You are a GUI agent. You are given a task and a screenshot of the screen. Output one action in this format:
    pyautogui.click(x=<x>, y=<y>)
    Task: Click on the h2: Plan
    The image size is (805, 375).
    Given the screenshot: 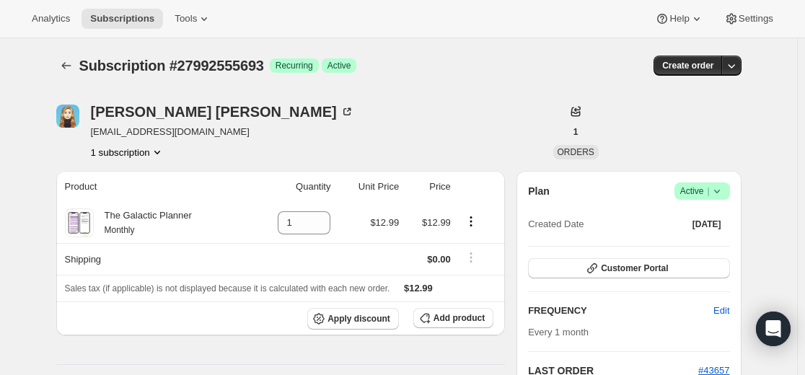 What is the action you would take?
    pyautogui.click(x=539, y=191)
    